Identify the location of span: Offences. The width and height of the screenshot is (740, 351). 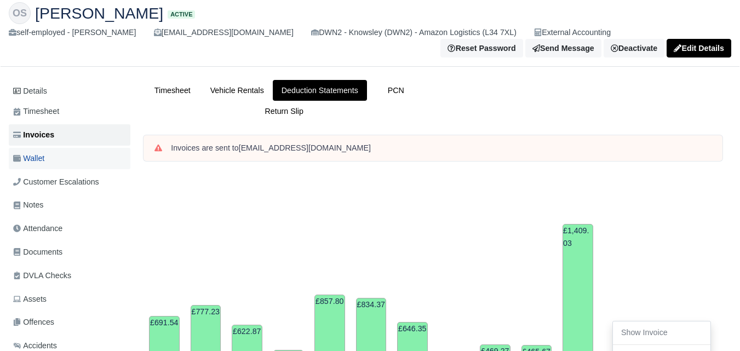
(33, 322).